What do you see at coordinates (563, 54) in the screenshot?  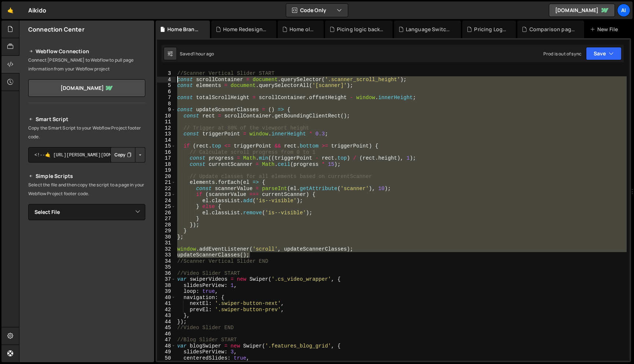 I see `div: Prod is out of sync` at bounding box center [563, 54].